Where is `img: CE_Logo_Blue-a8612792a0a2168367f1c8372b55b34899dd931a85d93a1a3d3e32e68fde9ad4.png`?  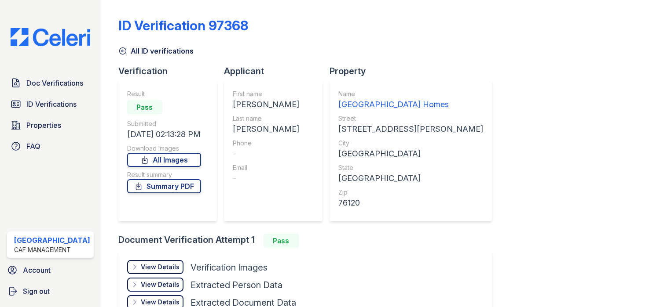 img: CE_Logo_Blue-a8612792a0a2168367f1c8372b55b34899dd931a85d93a1a3d3e32e68fde9ad4.png is located at coordinates (50, 37).